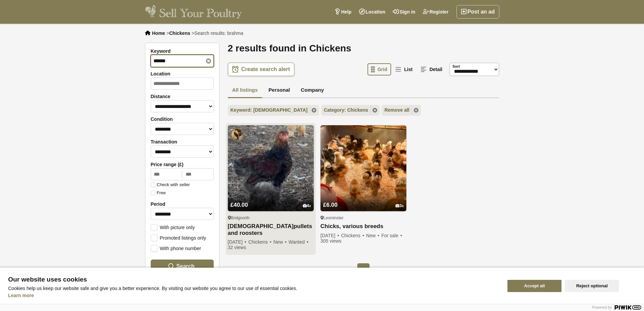 The height and width of the screenshot is (311, 644). Describe the element at coordinates (237, 248) in the screenshot. I see `span: 32 views` at that location.